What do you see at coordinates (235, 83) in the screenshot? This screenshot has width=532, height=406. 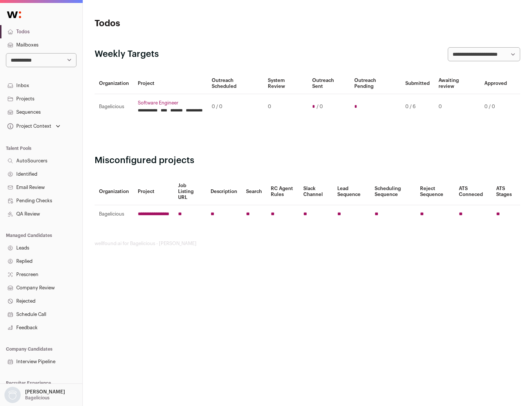 I see `th: Outreach Scheduled` at bounding box center [235, 83].